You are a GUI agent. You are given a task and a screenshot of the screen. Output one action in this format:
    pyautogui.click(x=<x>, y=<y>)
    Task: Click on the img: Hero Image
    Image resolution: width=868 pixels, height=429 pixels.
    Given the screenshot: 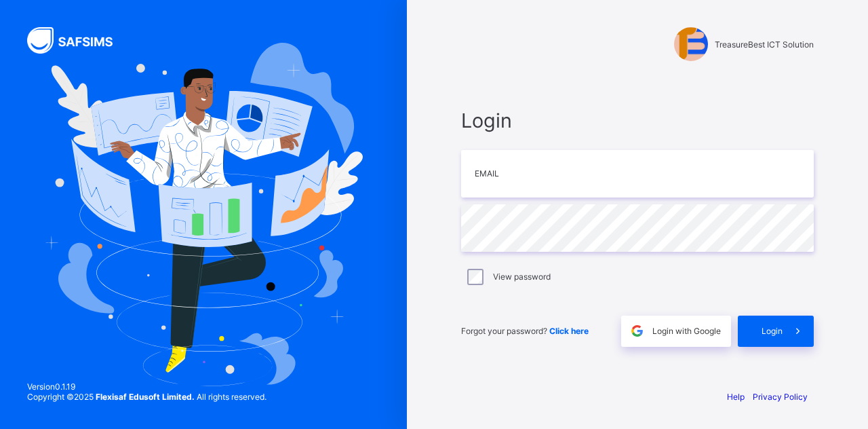 What is the action you would take?
    pyautogui.click(x=203, y=214)
    